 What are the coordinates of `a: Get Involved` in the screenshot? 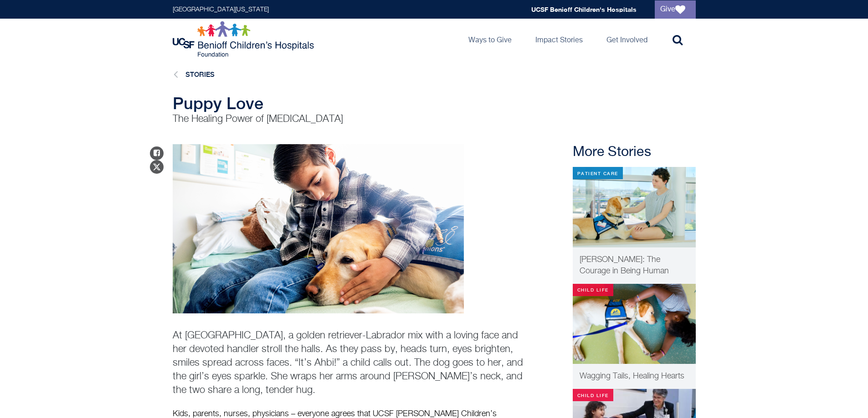 It's located at (627, 40).